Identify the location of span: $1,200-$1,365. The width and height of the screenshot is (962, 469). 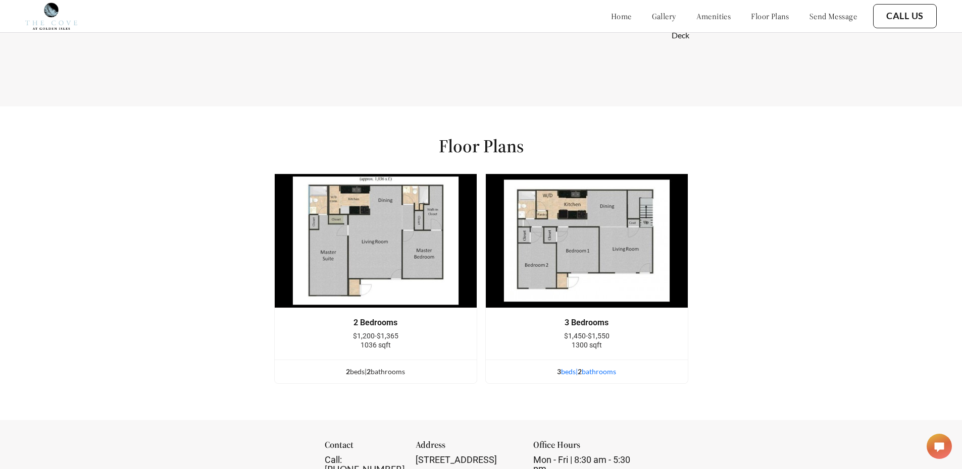
(376, 336).